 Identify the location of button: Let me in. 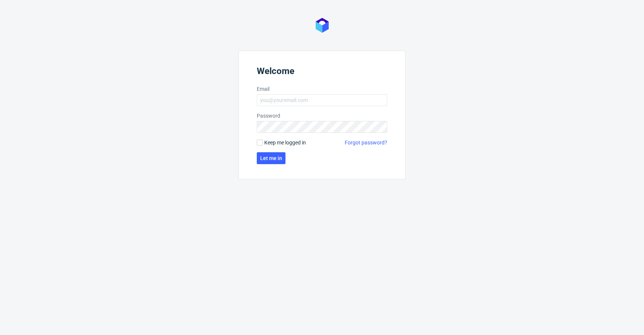
(271, 158).